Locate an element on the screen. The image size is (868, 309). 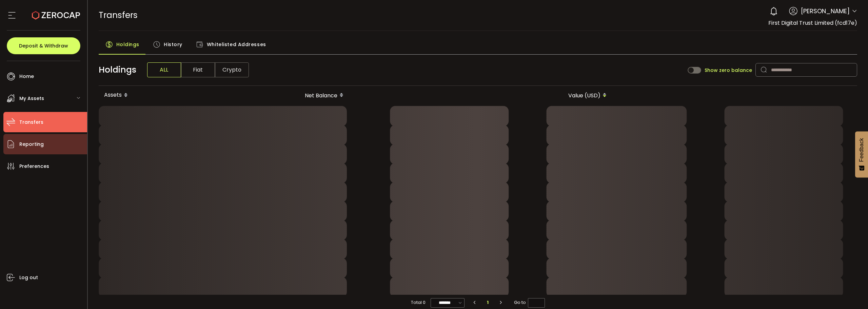
span: Preferences is located at coordinates (34, 166).